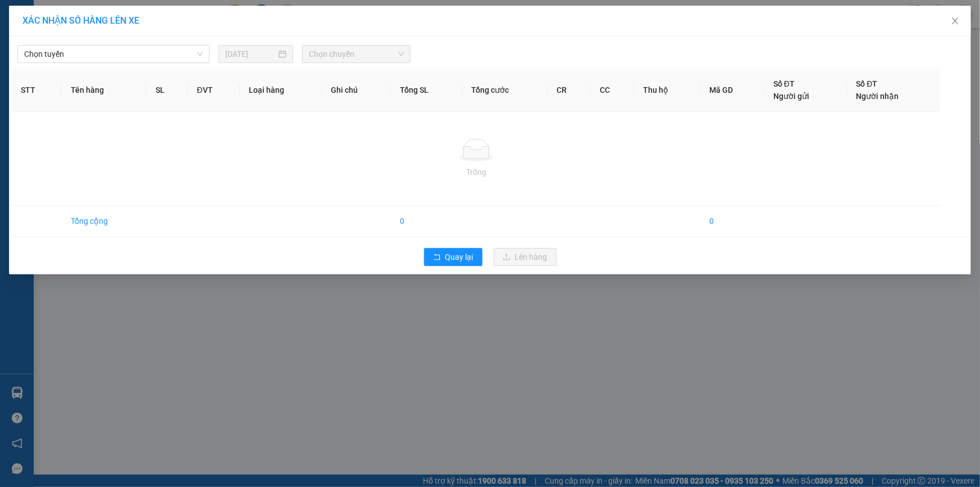 Image resolution: width=980 pixels, height=487 pixels. What do you see at coordinates (214, 90) in the screenshot?
I see `th: ĐVT` at bounding box center [214, 90].